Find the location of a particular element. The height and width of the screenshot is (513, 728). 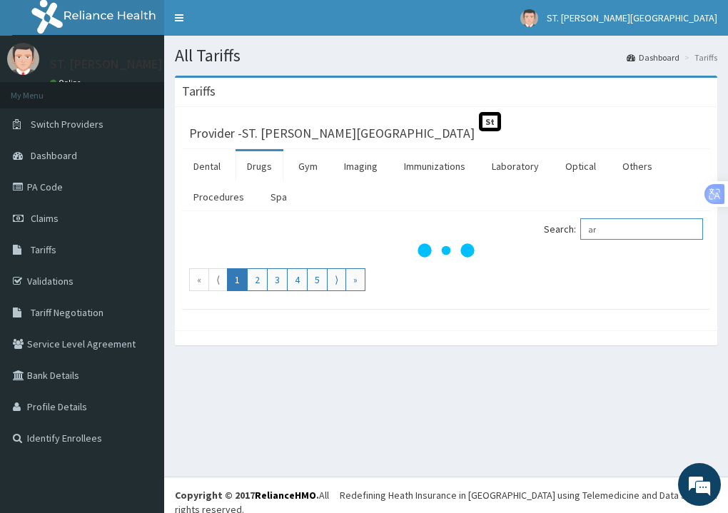

a: Go to page number 5 is located at coordinates (317, 280).